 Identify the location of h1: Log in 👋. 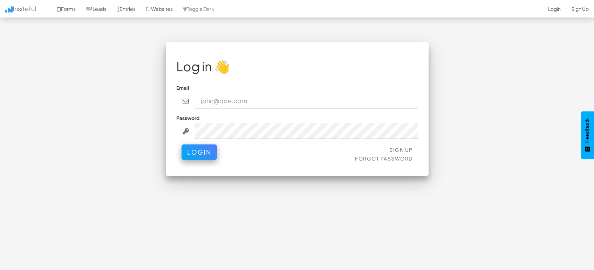
(297, 67).